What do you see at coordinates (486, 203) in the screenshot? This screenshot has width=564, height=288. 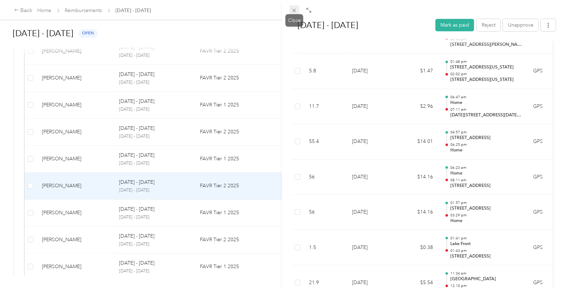 I see `p: 01:57 pm` at bounding box center [486, 203].